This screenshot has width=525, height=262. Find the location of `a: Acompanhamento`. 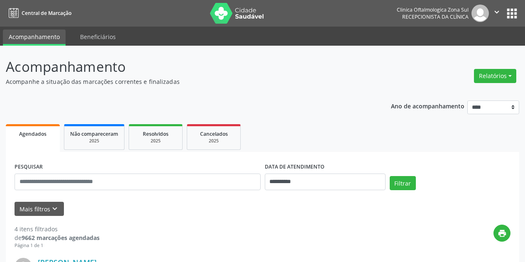

a: Acompanhamento is located at coordinates (34, 37).